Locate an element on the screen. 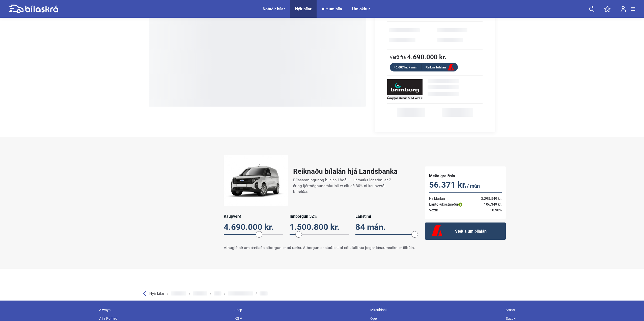 This screenshot has height=321, width=644. div: Kaupverð is located at coordinates (253, 216).